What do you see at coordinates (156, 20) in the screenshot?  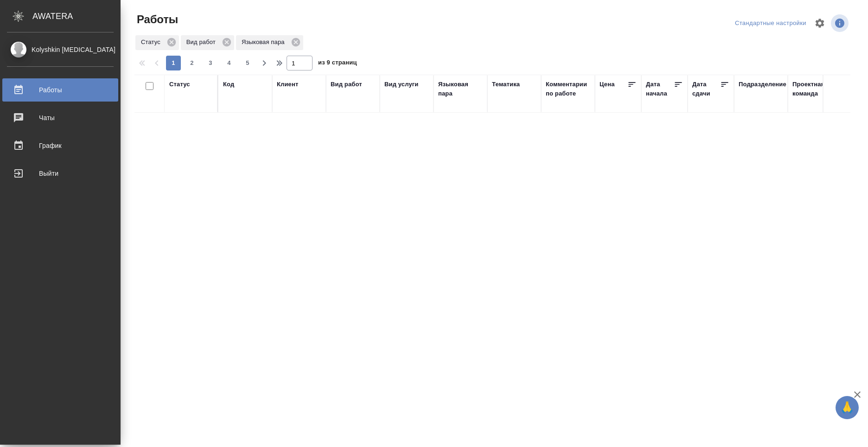 I see `span: Работы` at bounding box center [156, 20].